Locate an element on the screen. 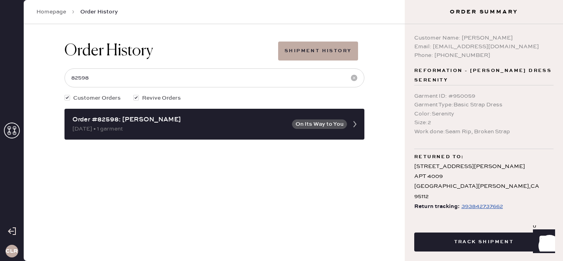 This screenshot has width=563, height=261. button: Shipment History is located at coordinates (317, 51).